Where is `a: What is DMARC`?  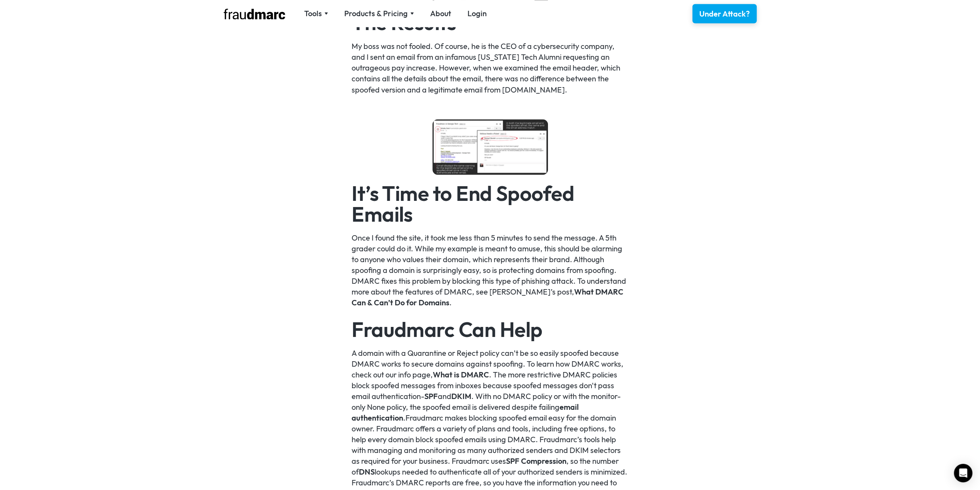
a: What is DMARC is located at coordinates (461, 374).